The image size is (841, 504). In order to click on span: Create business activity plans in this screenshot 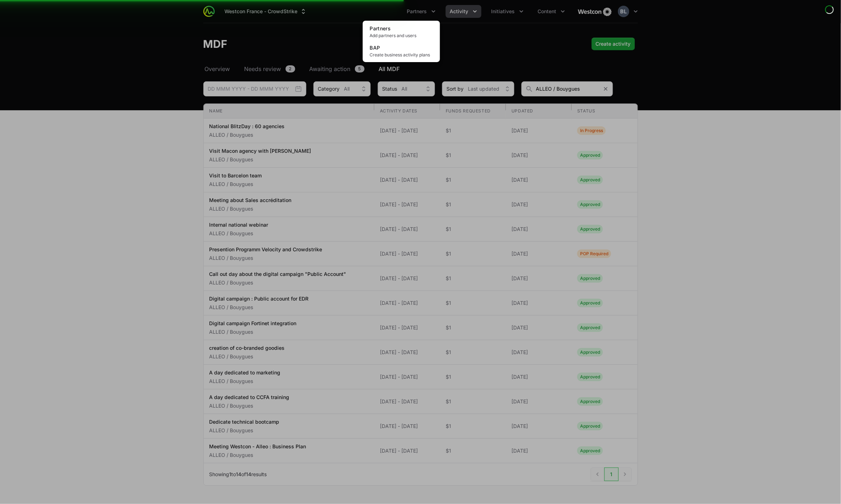, I will do `click(402, 55)`.